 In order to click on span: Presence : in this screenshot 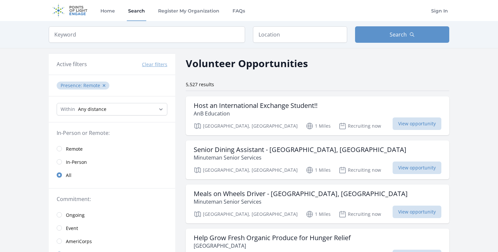, I will do `click(72, 85)`.